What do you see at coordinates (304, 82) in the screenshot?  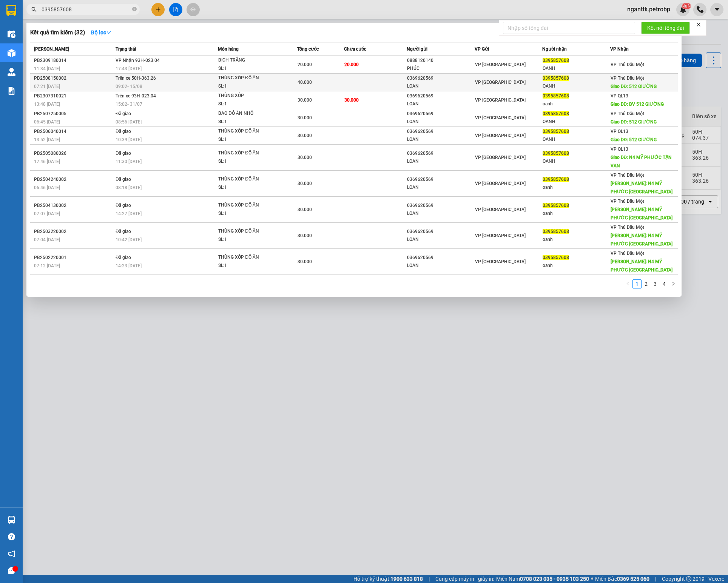 I see `span: 40.000` at bounding box center [304, 82].